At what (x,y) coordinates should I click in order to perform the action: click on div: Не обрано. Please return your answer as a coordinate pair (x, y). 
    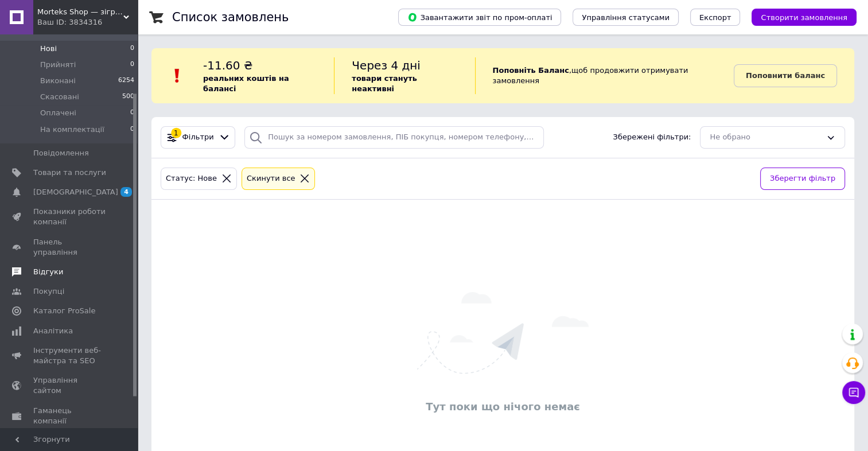
    Looking at the image, I should click on (765, 137).